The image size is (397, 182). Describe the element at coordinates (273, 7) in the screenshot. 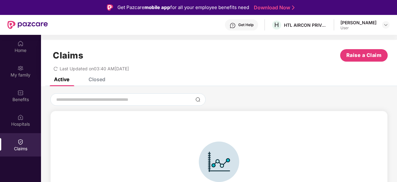

I see `a: Download Now` at that location.